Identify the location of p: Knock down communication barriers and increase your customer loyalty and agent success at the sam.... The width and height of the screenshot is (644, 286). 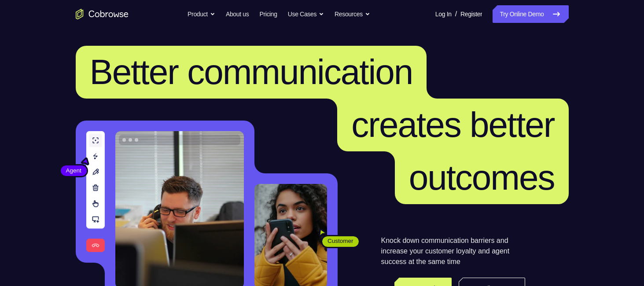
(453, 252).